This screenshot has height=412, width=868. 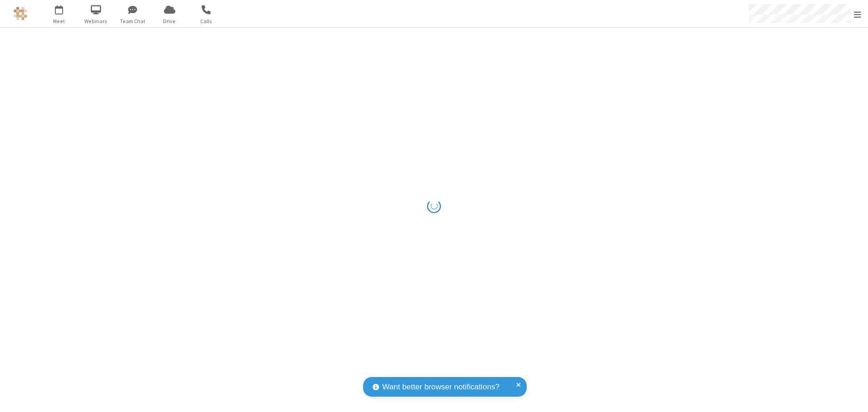 What do you see at coordinates (59, 21) in the screenshot?
I see `span: Meet` at bounding box center [59, 21].